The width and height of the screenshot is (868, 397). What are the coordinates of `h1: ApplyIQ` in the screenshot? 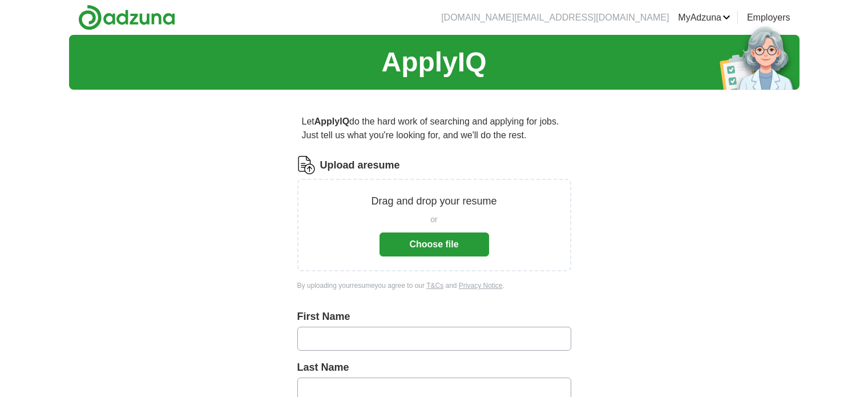 It's located at (434, 62).